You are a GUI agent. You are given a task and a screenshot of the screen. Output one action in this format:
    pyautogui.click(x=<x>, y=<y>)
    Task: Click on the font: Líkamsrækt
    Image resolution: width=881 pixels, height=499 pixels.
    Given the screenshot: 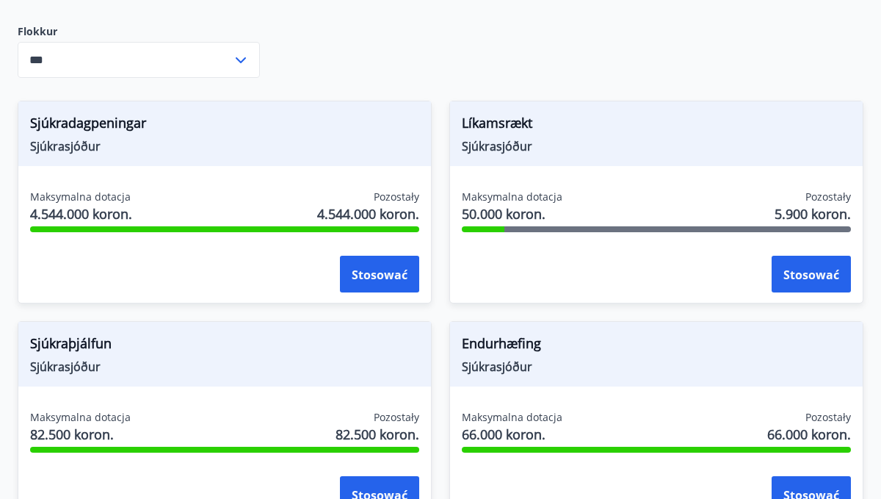 What is the action you would take?
    pyautogui.click(x=497, y=123)
    